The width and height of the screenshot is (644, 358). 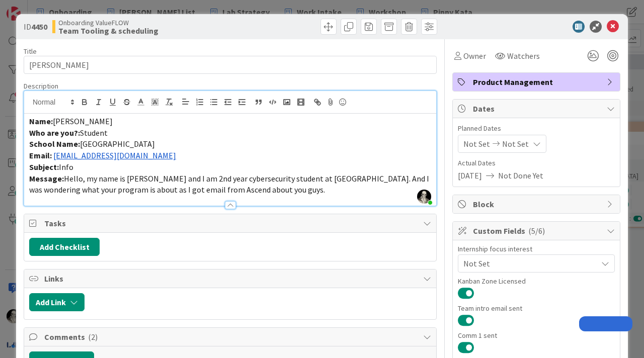 What do you see at coordinates (521, 176) in the screenshot?
I see `span: Not Done Yet` at bounding box center [521, 176].